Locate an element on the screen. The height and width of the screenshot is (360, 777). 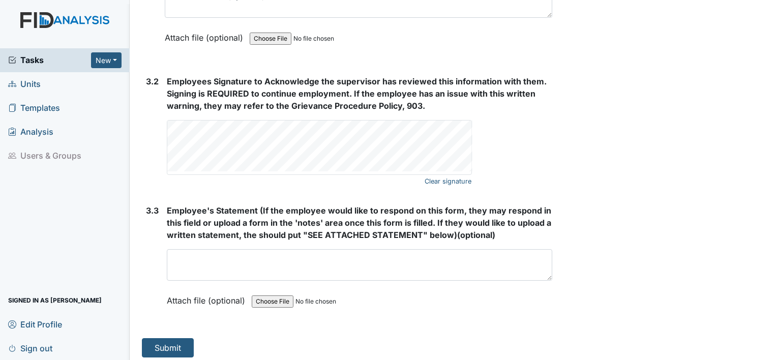
button: Submit is located at coordinates (168, 348).